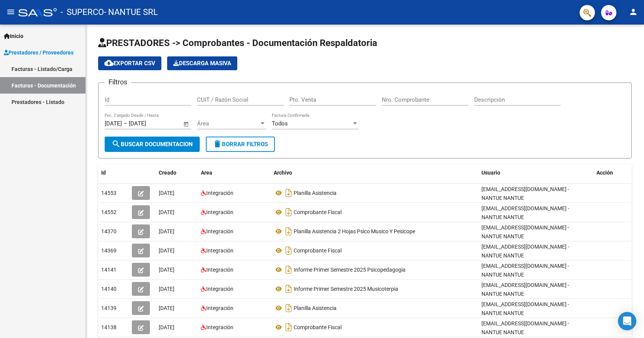 The height and width of the screenshot is (338, 644). Describe the element at coordinates (217, 144) in the screenshot. I see `mat-icon: delete` at that location.